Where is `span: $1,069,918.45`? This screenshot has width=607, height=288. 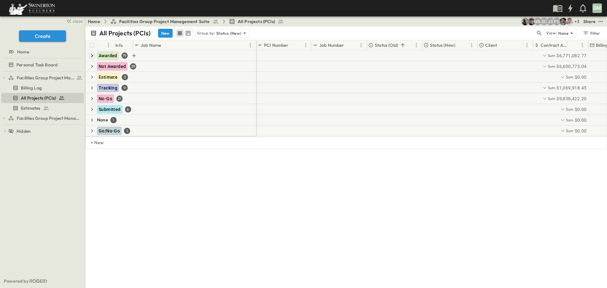
span: $1,069,918.45 is located at coordinates (572, 88).